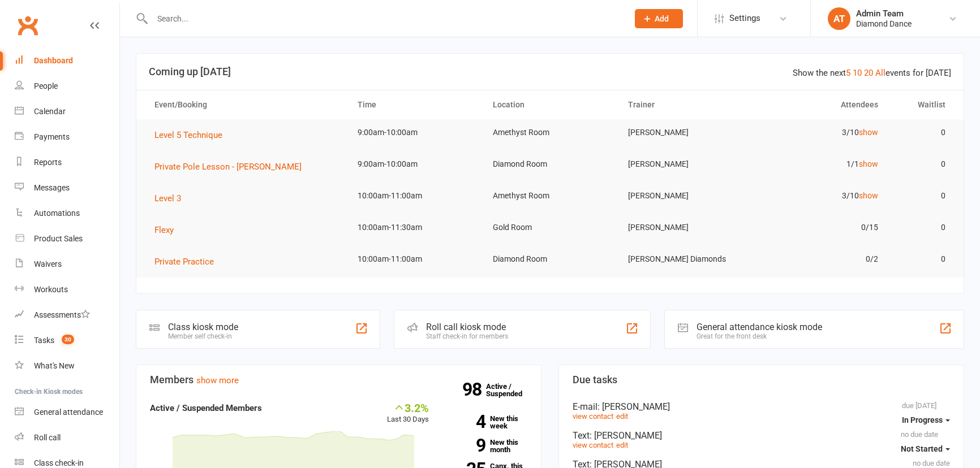 The width and height of the screenshot is (980, 468). I want to click on div: 3.2%, so click(408, 408).